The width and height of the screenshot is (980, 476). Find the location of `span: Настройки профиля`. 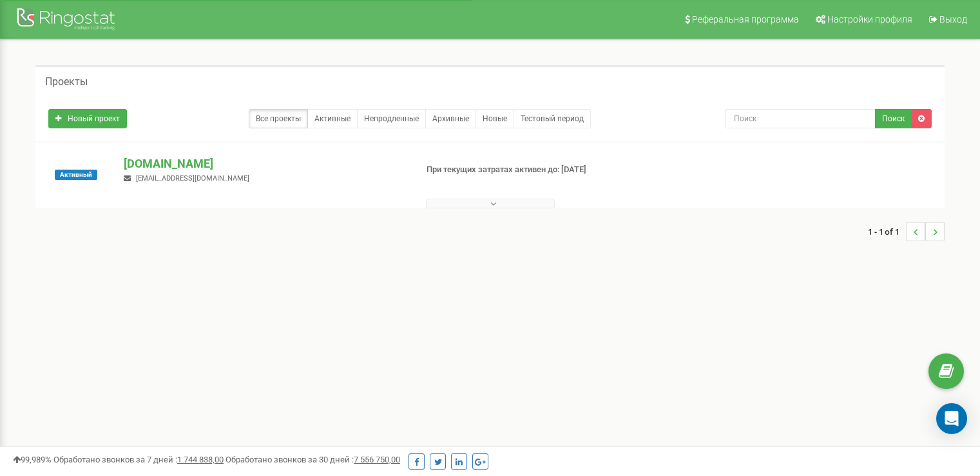

span: Настройки профиля is located at coordinates (870, 20).